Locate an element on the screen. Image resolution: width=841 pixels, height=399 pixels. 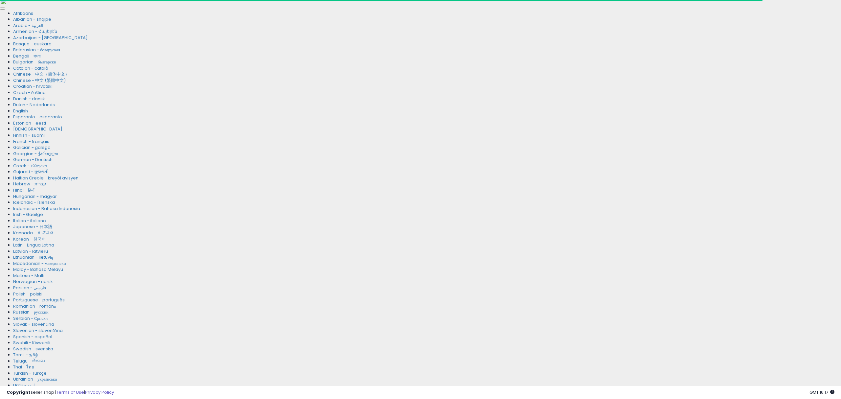
a: Swahili - Kiswahili is located at coordinates (32, 342).